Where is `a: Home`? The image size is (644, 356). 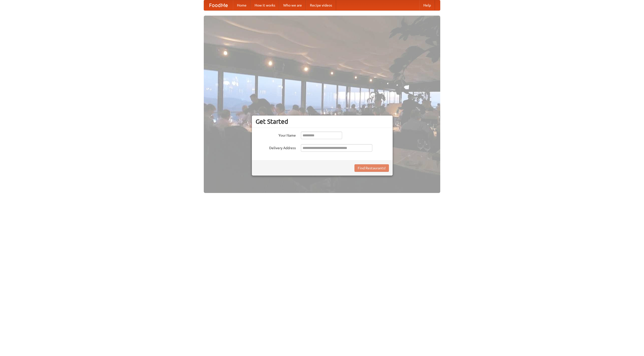
a: Home is located at coordinates (242, 5).